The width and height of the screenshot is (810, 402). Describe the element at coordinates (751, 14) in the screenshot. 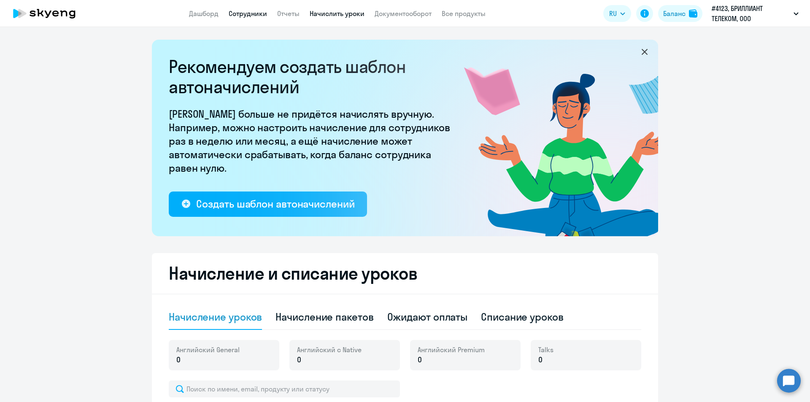

I see `p: #4123, БРИЛЛИАНТ ТЕЛЕКОМ, ООО` at that location.